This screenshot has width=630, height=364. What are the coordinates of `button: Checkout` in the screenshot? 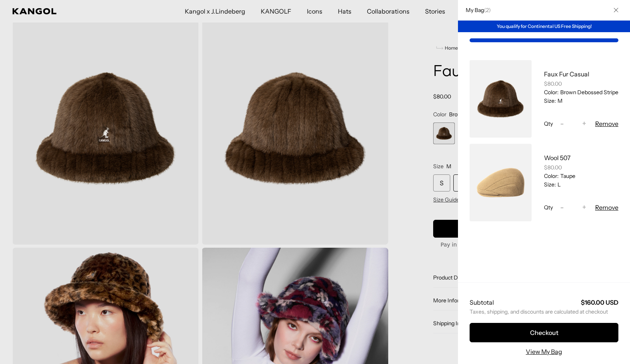 It's located at (544, 333).